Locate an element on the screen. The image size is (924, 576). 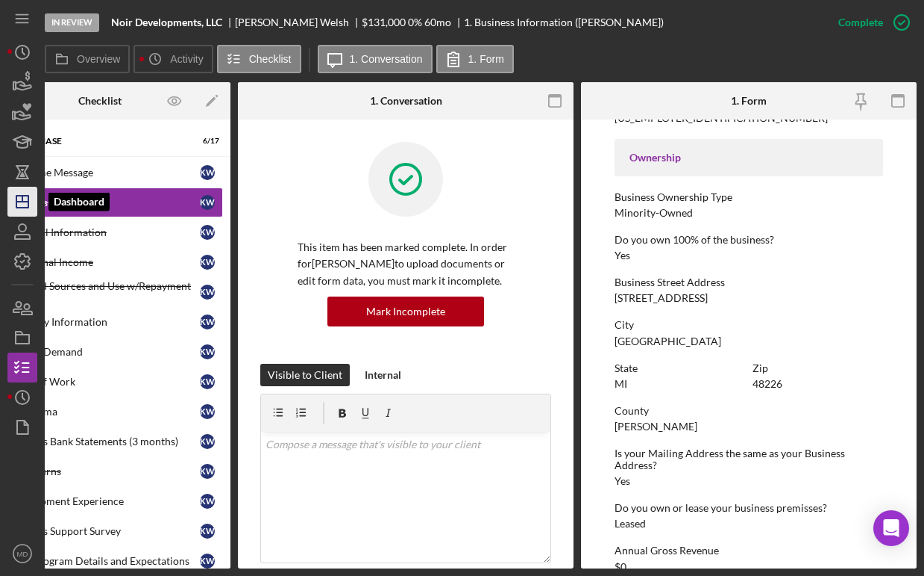
div: County is located at coordinates (749, 411).